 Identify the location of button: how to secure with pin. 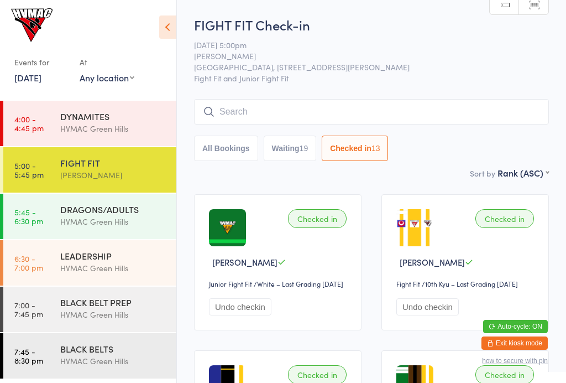
(515, 360).